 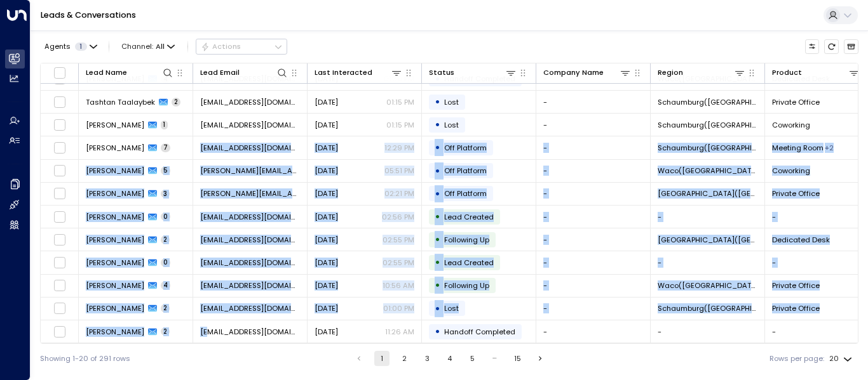 I want to click on div: Lead Name, so click(x=129, y=72).